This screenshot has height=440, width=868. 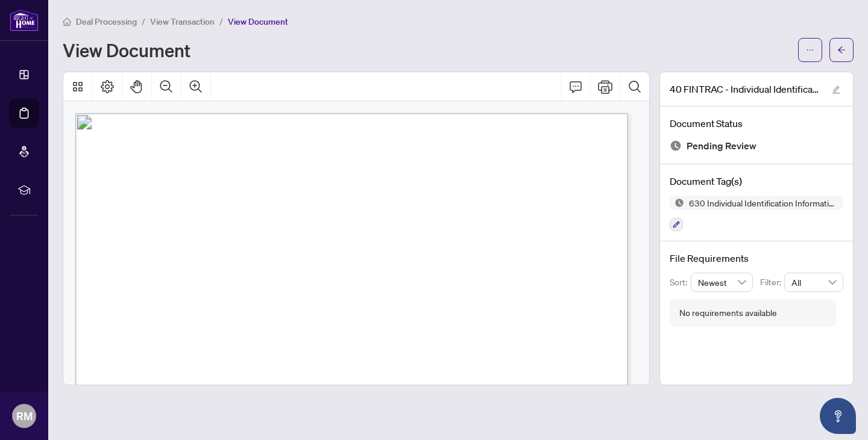 I want to click on span: RM, so click(x=24, y=416).